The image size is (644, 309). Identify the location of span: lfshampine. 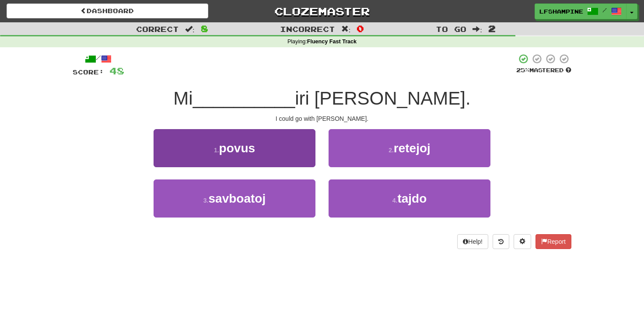
(561, 11).